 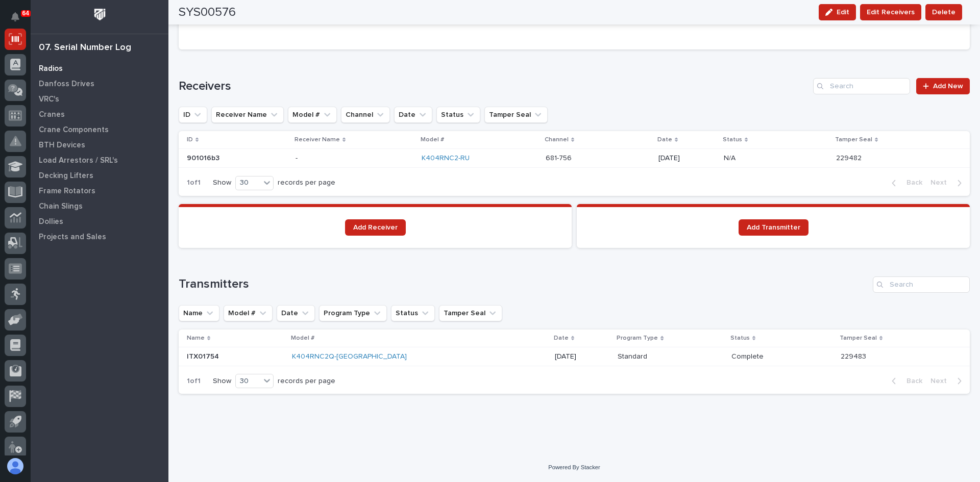 I want to click on a: VRC's, so click(x=99, y=99).